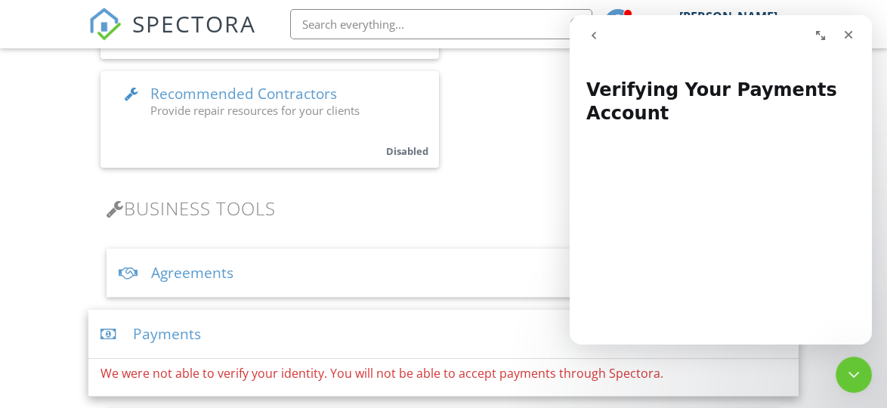  I want to click on a: Recommended Contractors Provide repair resources for your clients Disabled, so click(270, 119).